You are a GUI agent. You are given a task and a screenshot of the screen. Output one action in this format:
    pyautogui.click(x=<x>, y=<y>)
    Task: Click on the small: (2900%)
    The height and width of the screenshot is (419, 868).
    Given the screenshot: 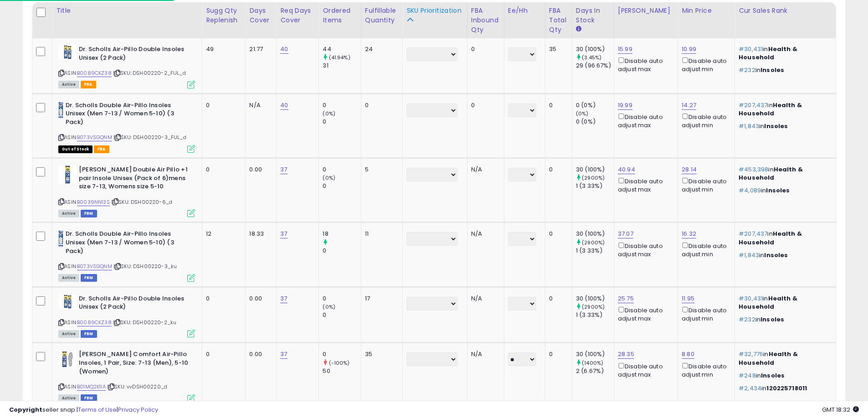 What is the action you would take?
    pyautogui.click(x=594, y=177)
    